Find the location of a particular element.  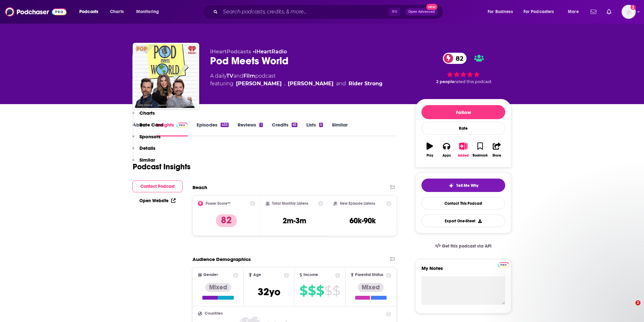

a: Show notifications dropdown is located at coordinates (593, 12).